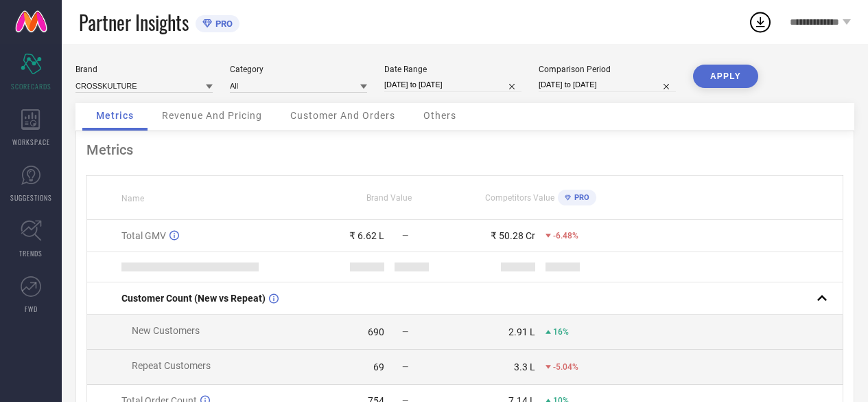 Image resolution: width=868 pixels, height=402 pixels. I want to click on span: TRENDS, so click(31, 253).